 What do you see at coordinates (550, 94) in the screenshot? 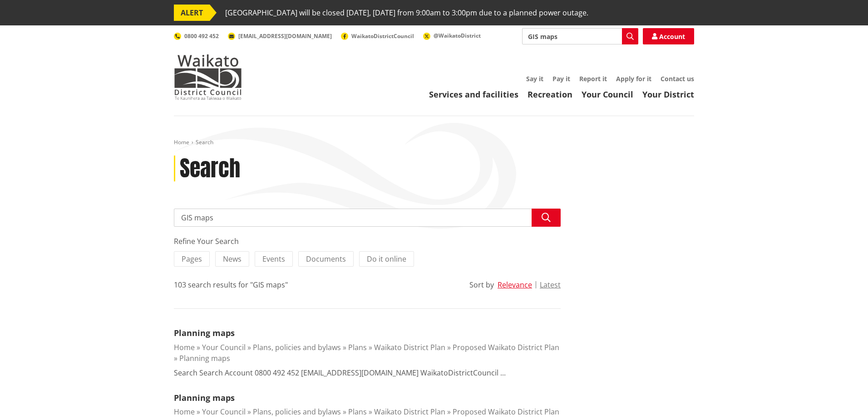
I see `a: Recreation` at bounding box center [550, 94].